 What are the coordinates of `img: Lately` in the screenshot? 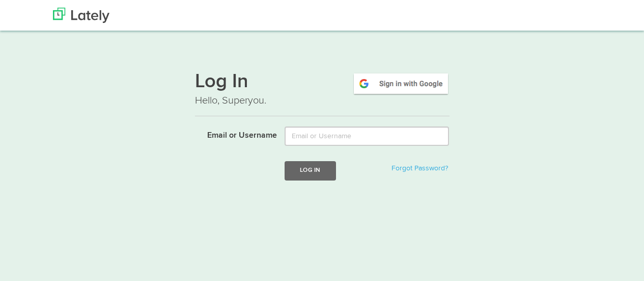 It's located at (81, 15).